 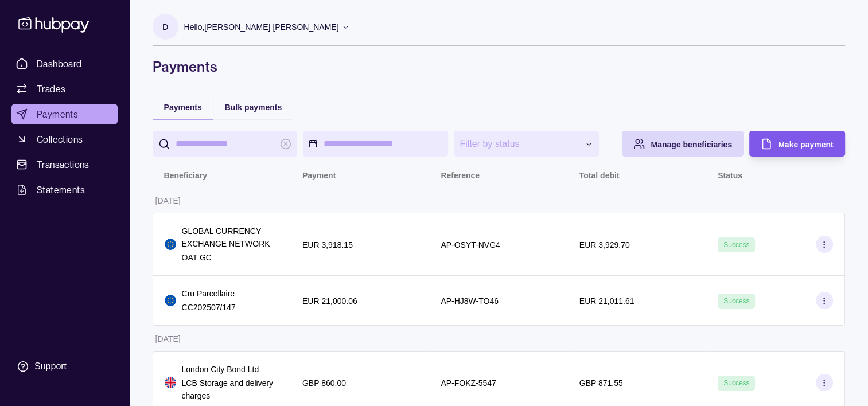 What do you see at coordinates (60, 190) in the screenshot?
I see `span: Statements` at bounding box center [60, 190].